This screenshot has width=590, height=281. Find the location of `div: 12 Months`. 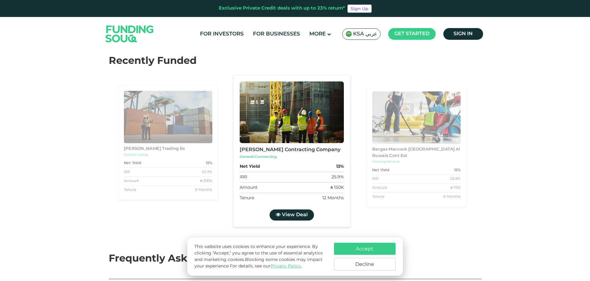

div: 12 Months is located at coordinates (333, 198).